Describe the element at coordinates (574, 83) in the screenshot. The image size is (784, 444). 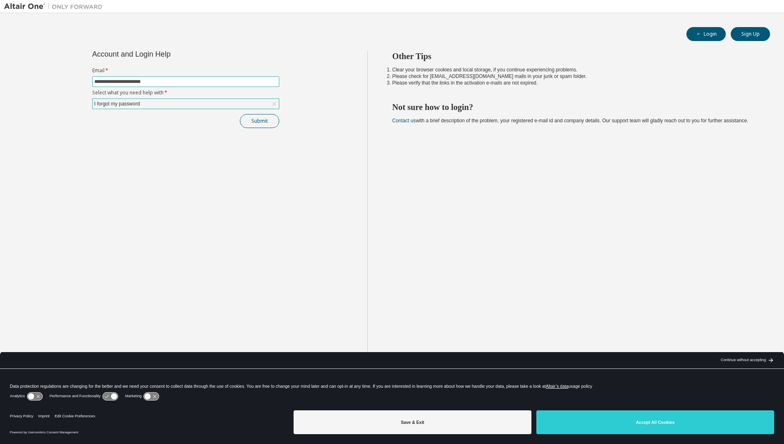
I see `li: Please verify that the links in the activation e-mails are not expired.` at that location.